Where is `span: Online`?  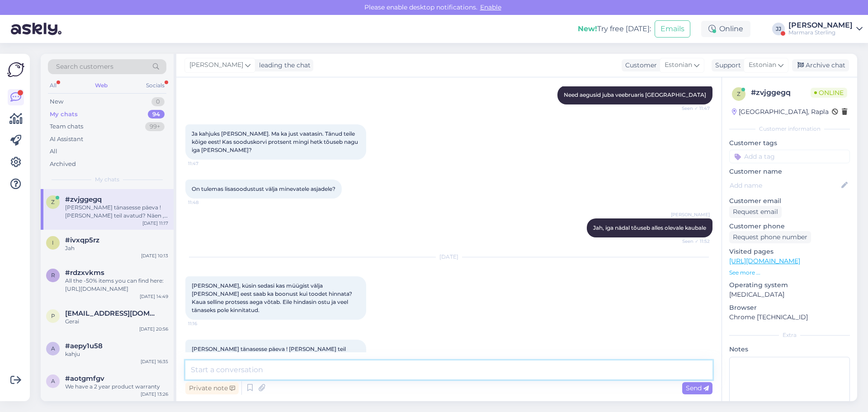
span: Online is located at coordinates (829, 93).